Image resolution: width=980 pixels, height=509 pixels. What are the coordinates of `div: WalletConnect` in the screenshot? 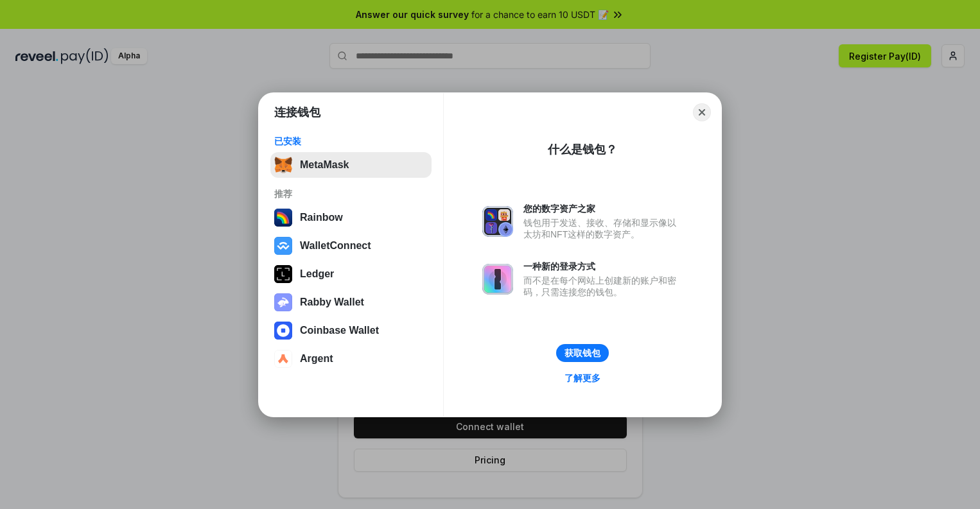 It's located at (335, 246).